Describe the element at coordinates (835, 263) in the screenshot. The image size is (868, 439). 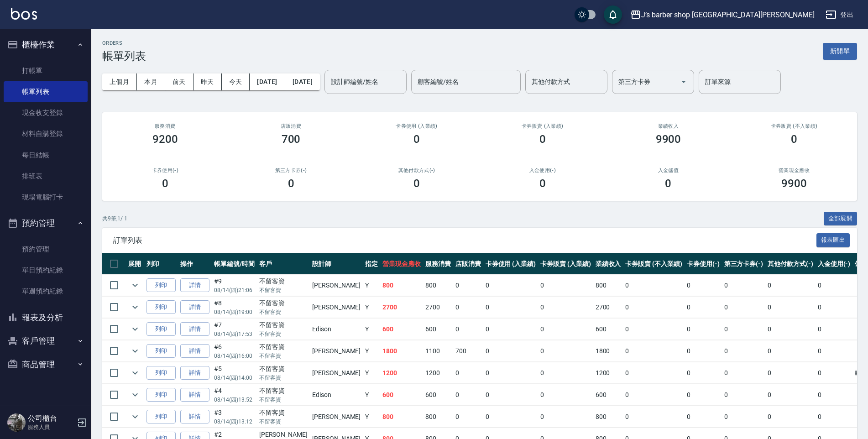
I see `th: 入金使用(-)` at that location.